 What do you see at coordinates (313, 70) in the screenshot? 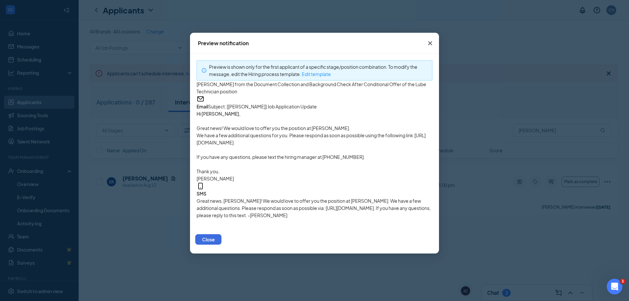
I see `span: Preview is shown only for the first applicant of a specific stage/position combination. To modify...` at bounding box center [313, 70].